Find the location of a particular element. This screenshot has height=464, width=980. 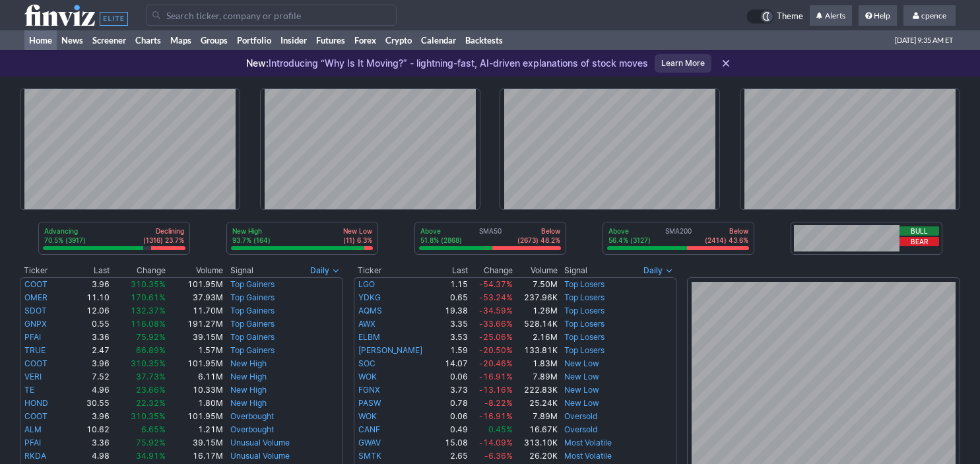

td: 19.38 is located at coordinates (453, 311).